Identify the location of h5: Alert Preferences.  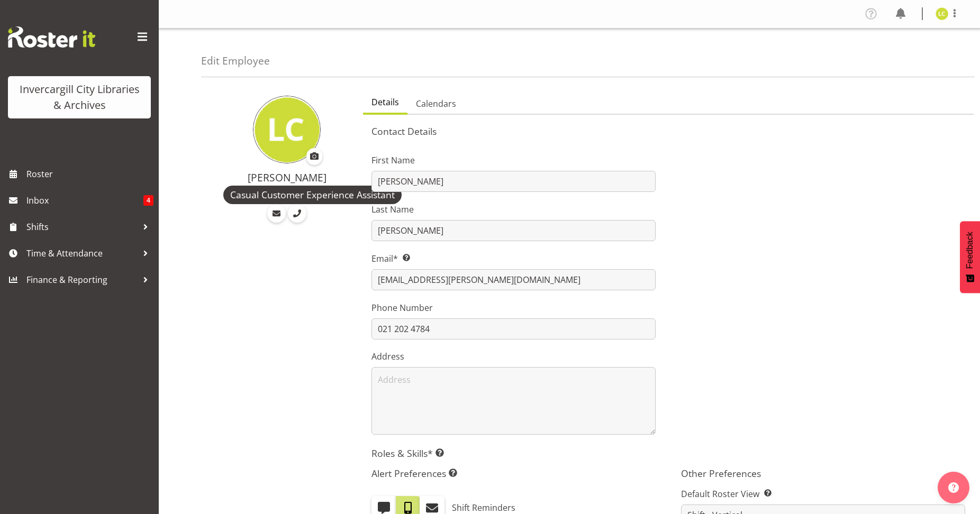
(513, 474).